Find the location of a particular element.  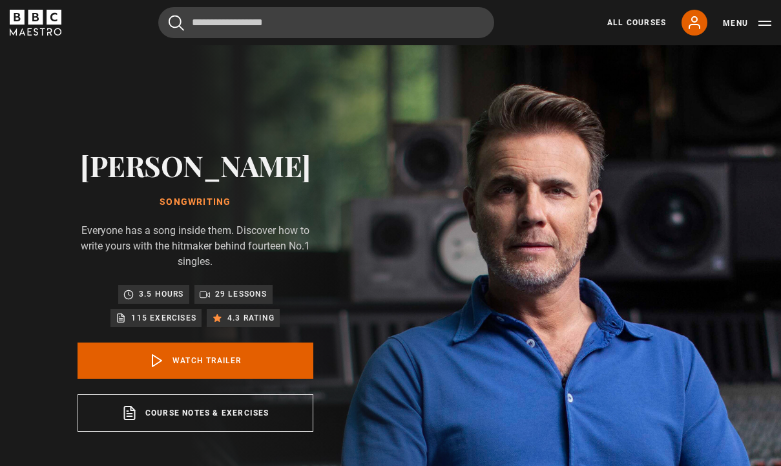

a: Watch Trailer is located at coordinates (195, 360).